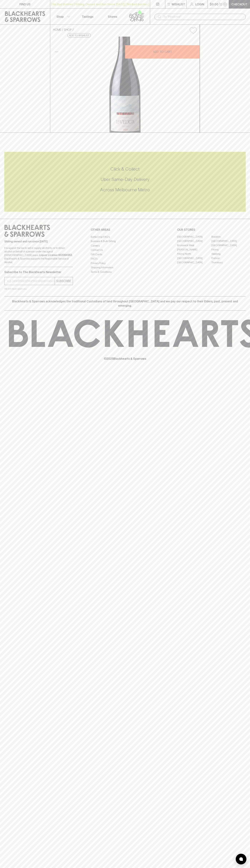 This screenshot has height=868, width=250. What do you see at coordinates (60, 17) in the screenshot?
I see `p: Shop` at bounding box center [60, 17].